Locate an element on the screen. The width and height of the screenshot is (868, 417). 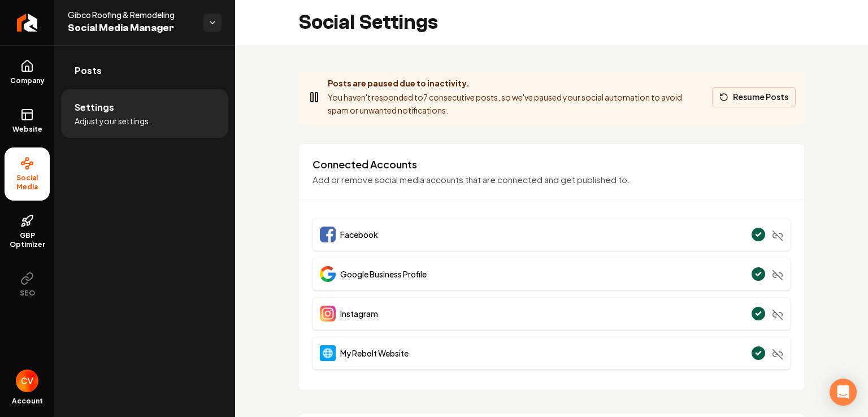
span: Company is located at coordinates (27, 81).